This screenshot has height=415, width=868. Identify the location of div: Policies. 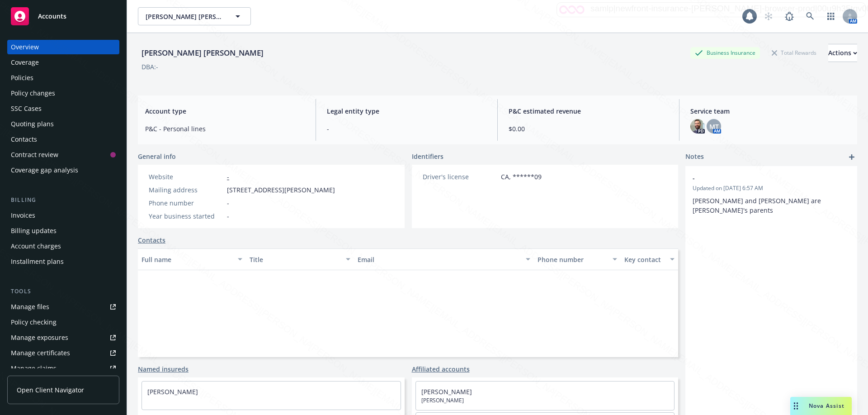
(22, 78).